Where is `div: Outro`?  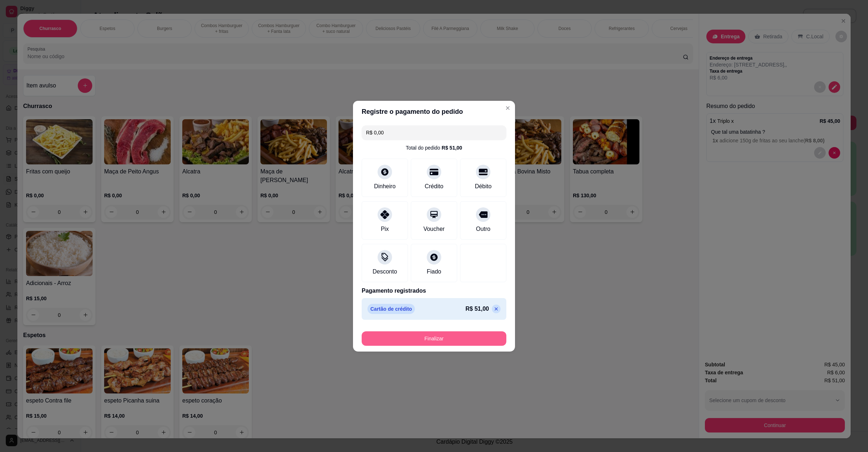
div: Outro is located at coordinates (484, 229).